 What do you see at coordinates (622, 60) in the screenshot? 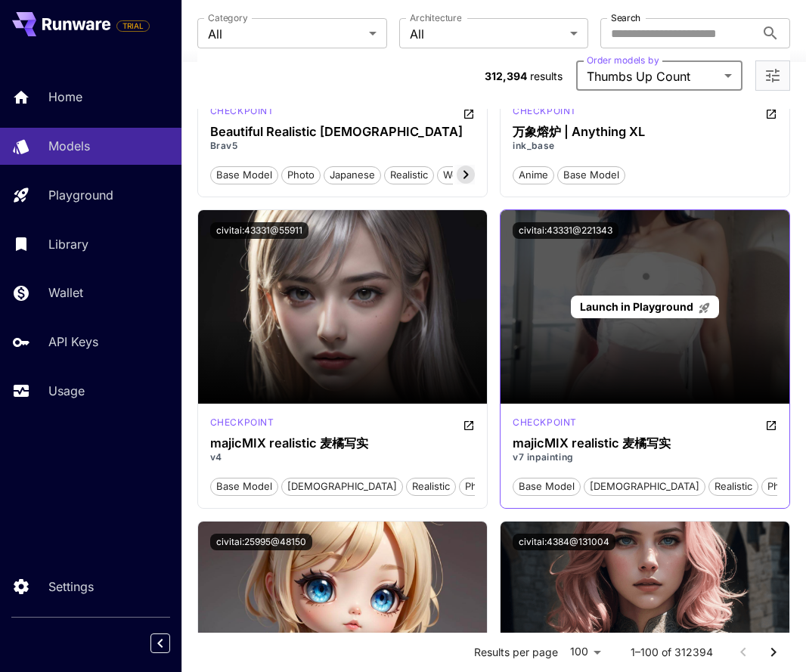
I see `label: Order models by` at bounding box center [622, 60].